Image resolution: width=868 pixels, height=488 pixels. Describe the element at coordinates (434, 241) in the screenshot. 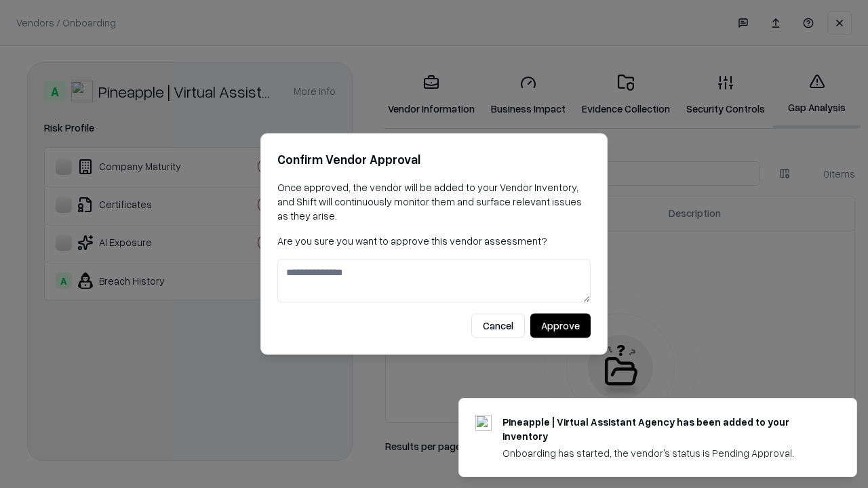

I see `p: Are you sure you want to approve this vendor assessment?` at that location.